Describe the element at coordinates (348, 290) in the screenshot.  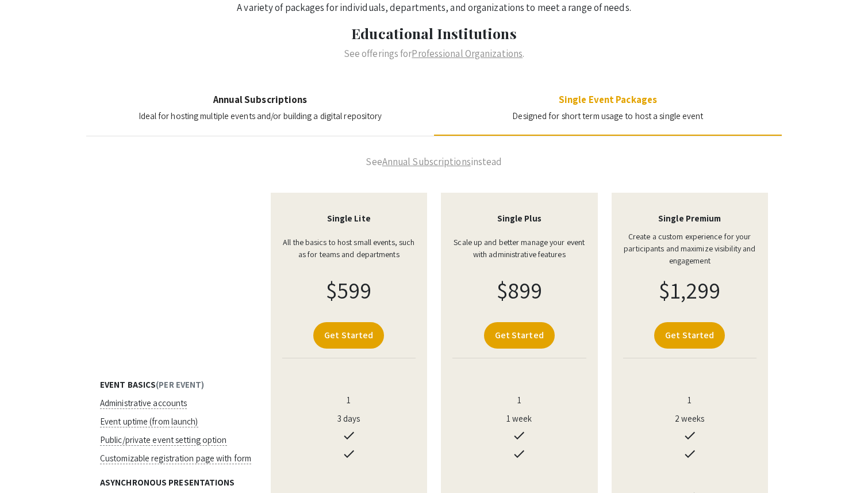
I see `span: $599` at that location.